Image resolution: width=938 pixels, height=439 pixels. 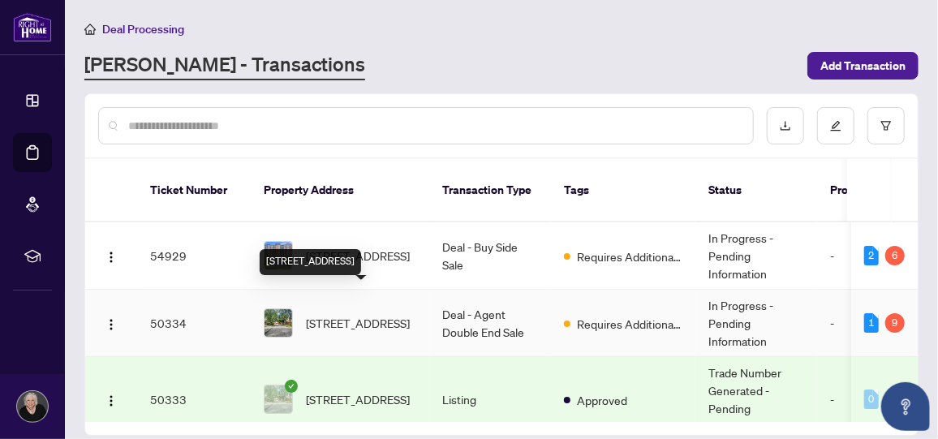 I want to click on div: 2, so click(x=871, y=256).